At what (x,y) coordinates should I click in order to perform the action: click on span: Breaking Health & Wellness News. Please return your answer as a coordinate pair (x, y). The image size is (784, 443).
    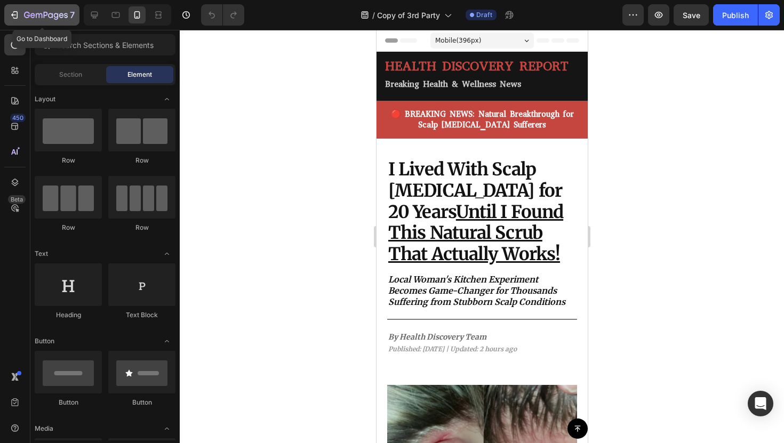
    Looking at the image, I should click on (76, 54).